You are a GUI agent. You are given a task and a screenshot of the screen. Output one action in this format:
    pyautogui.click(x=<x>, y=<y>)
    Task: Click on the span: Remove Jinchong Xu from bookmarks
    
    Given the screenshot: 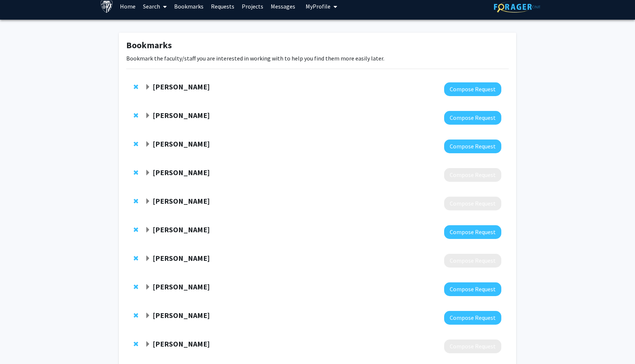 What is the action you would take?
    pyautogui.click(x=136, y=344)
    